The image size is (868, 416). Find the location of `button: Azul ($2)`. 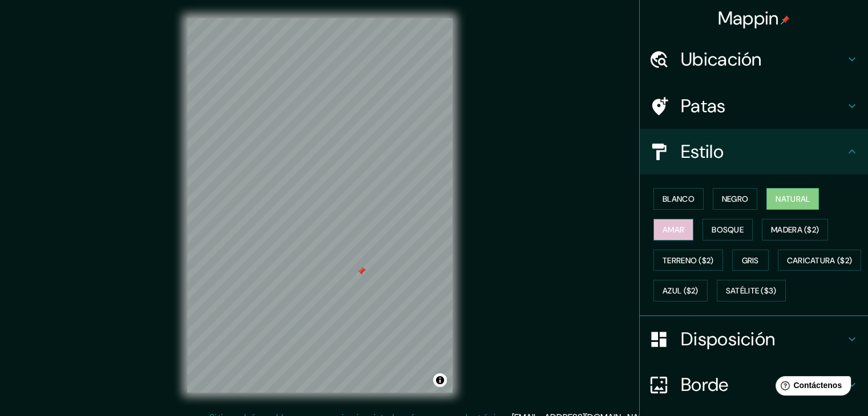

button: Azul ($2) is located at coordinates (680, 290).